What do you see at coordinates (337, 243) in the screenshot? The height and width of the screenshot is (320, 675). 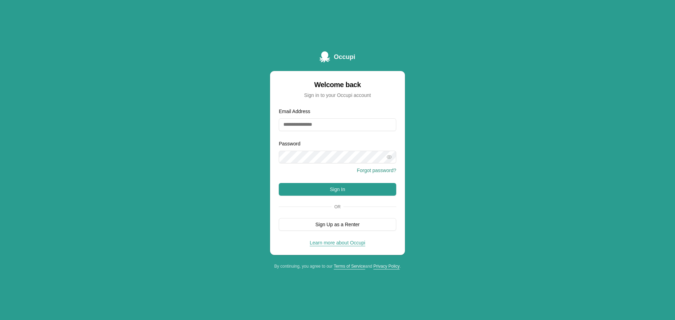 I see `a: Learn more about Occupi` at bounding box center [337, 243].